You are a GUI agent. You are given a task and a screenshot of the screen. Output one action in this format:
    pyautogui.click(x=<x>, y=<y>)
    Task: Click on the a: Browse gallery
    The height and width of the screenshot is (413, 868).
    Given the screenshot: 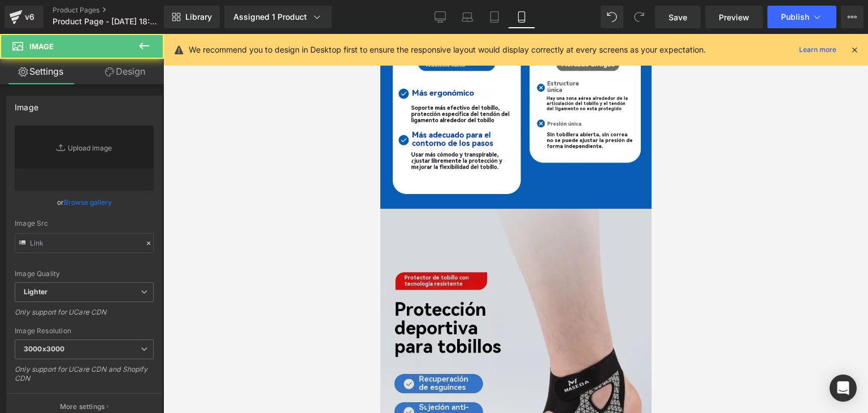 What is the action you would take?
    pyautogui.click(x=87, y=202)
    